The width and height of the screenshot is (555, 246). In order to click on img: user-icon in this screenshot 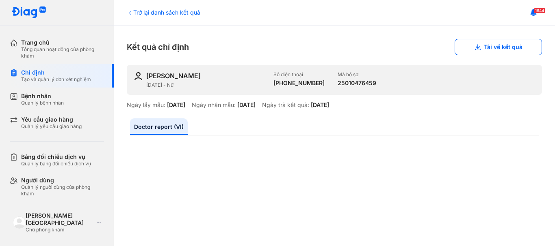, I will do `click(138, 76)`.